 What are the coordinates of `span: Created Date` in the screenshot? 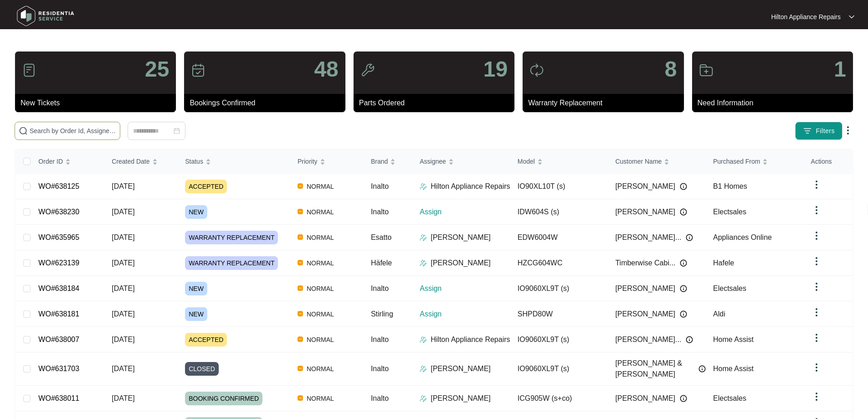 It's located at (130, 161).